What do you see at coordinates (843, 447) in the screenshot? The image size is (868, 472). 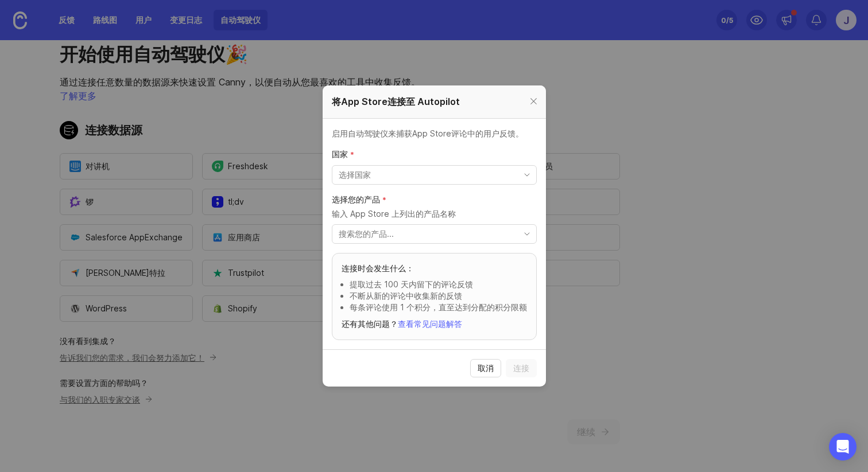 I see `div: 打开 Intercom Messenger` at bounding box center [843, 447].